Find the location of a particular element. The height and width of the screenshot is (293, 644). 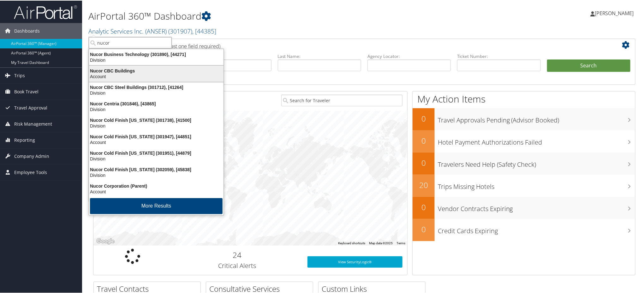

a: View SecurityLogic® is located at coordinates (355, 261).